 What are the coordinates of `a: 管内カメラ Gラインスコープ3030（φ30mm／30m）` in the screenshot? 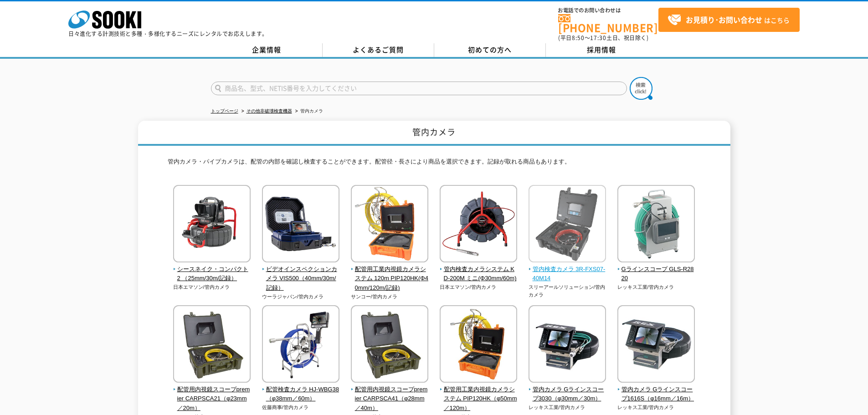 It's located at (567, 390).